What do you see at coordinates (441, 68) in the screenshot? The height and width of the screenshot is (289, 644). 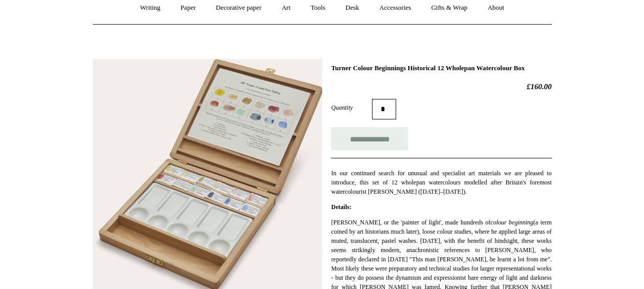 I see `h1: Turner Colour Beginnings Historical 12 Wholepan Watercolour Box` at bounding box center [441, 68].